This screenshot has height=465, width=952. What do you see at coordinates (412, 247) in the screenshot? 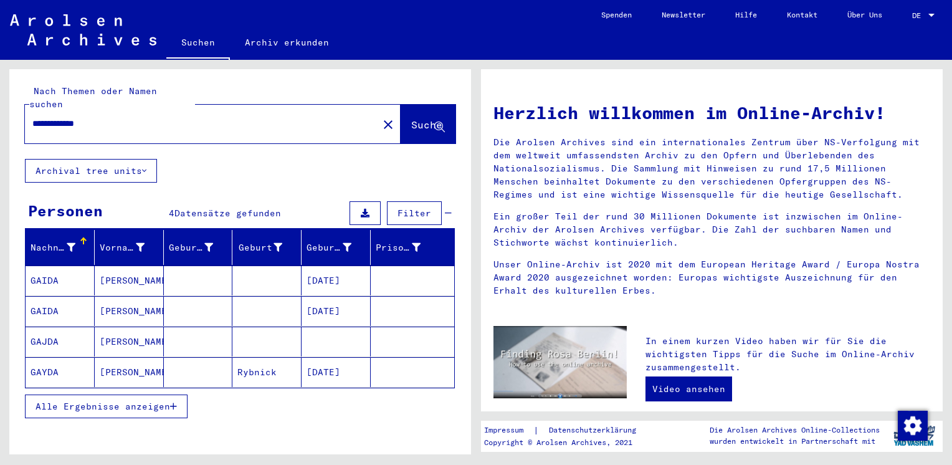
I see `mat-header-cell: Prisoner #` at bounding box center [412, 247].